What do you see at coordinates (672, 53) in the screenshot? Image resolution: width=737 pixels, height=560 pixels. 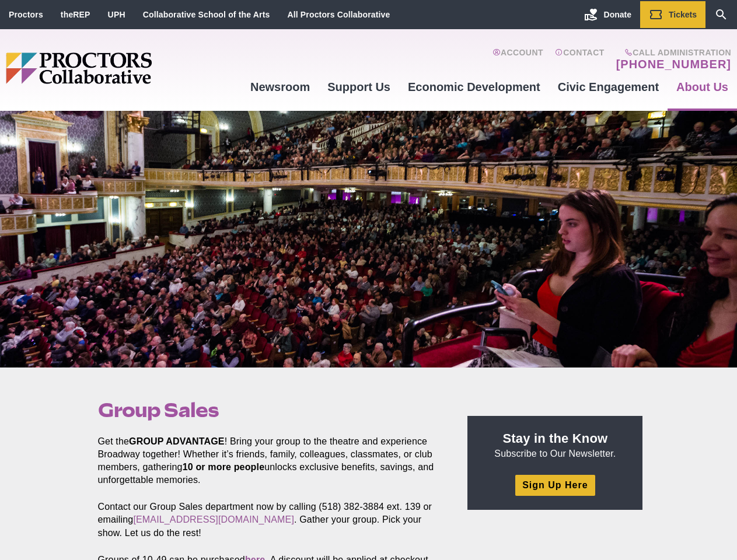 I see `span: Call Administration` at bounding box center [672, 53].